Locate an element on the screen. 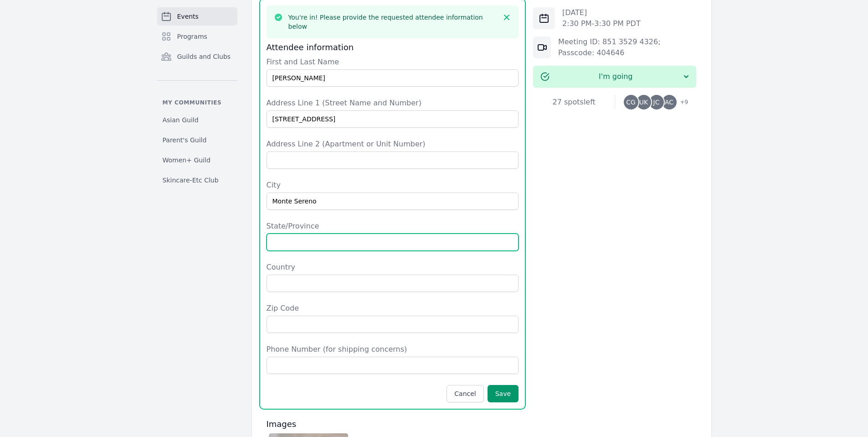 The height and width of the screenshot is (437, 868). a: Programs is located at coordinates (197, 37).